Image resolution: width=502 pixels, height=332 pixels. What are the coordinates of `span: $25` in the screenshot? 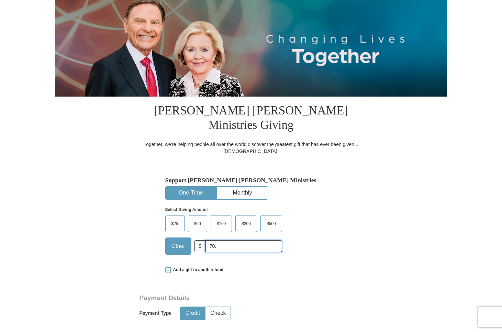 It's located at (175, 224).